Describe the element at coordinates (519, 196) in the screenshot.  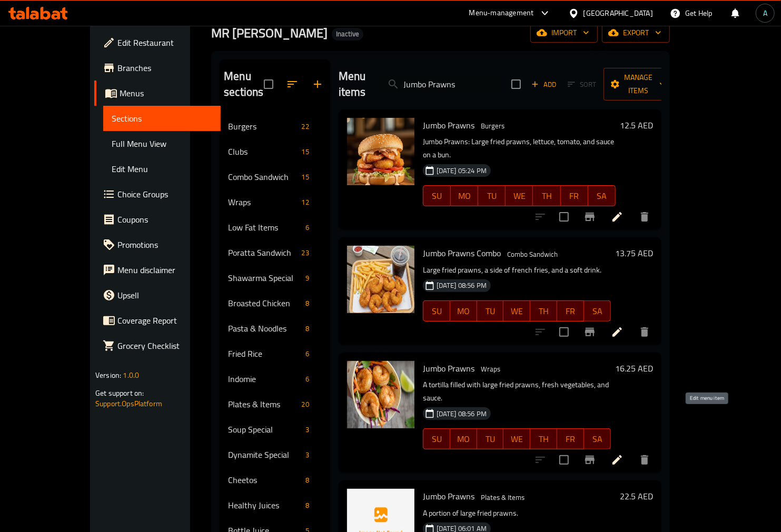
I see `span: WE` at that location.